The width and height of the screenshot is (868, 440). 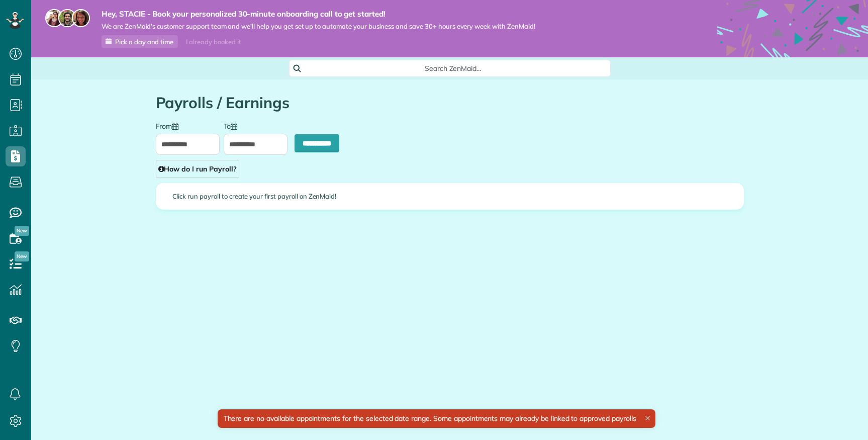 What do you see at coordinates (144, 42) in the screenshot?
I see `span: Pick a day and time` at bounding box center [144, 42].